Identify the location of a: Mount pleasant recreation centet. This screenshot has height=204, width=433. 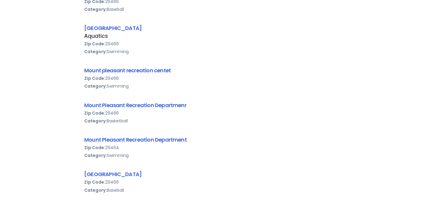
(127, 70).